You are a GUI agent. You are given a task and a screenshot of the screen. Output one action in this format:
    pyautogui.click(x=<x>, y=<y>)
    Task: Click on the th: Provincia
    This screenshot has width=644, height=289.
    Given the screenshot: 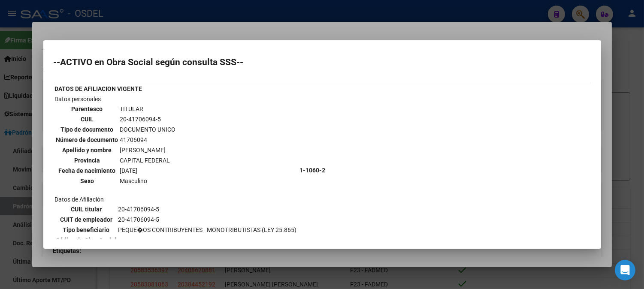 What is the action you would take?
    pyautogui.click(x=87, y=160)
    